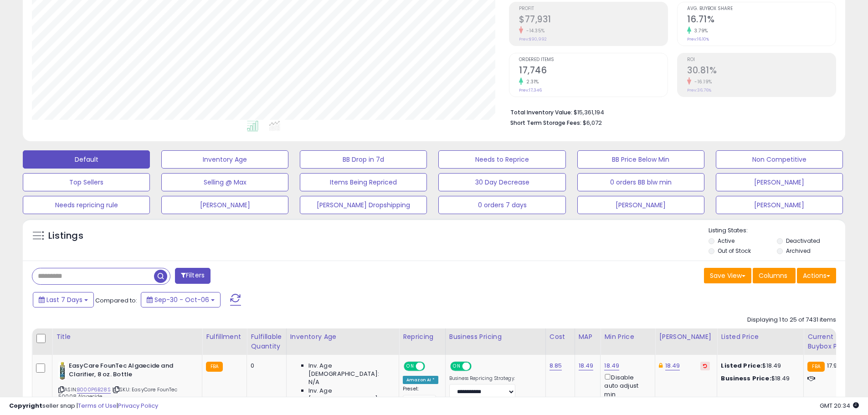  What do you see at coordinates (734, 251) in the screenshot?
I see `label: Out of Stock` at bounding box center [734, 251].